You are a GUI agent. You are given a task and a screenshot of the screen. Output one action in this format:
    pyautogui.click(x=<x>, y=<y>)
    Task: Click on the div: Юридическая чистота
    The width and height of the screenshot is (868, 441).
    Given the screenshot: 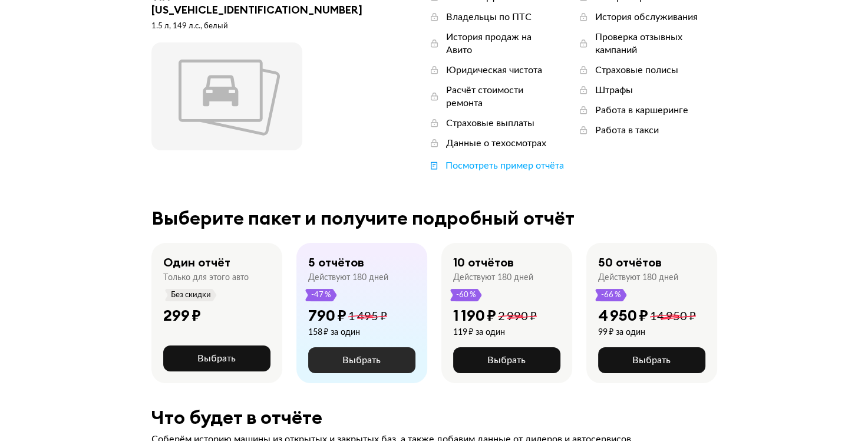 What is the action you would take?
    pyautogui.click(x=494, y=70)
    